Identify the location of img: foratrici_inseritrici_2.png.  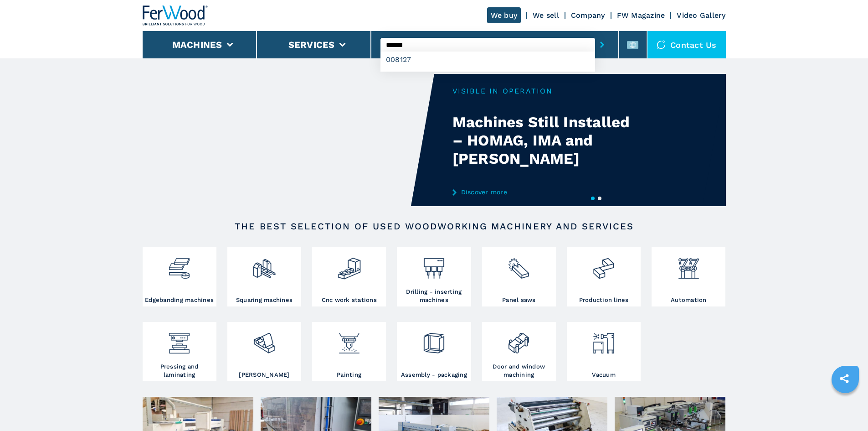
(433, 265).